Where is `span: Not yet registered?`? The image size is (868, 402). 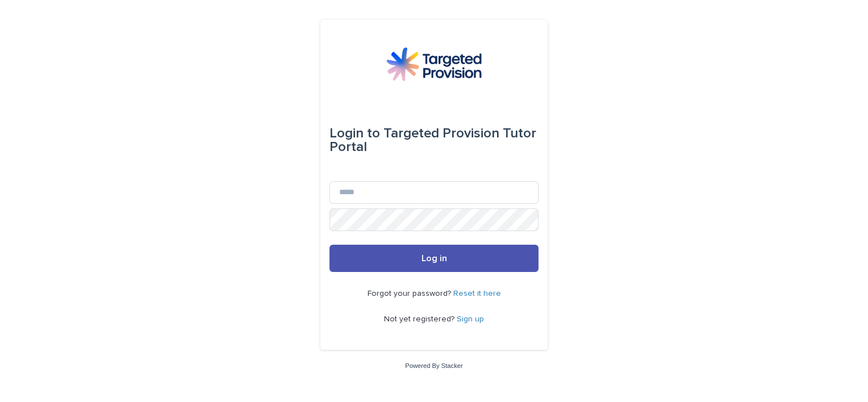 span: Not yet registered? is located at coordinates (421, 319).